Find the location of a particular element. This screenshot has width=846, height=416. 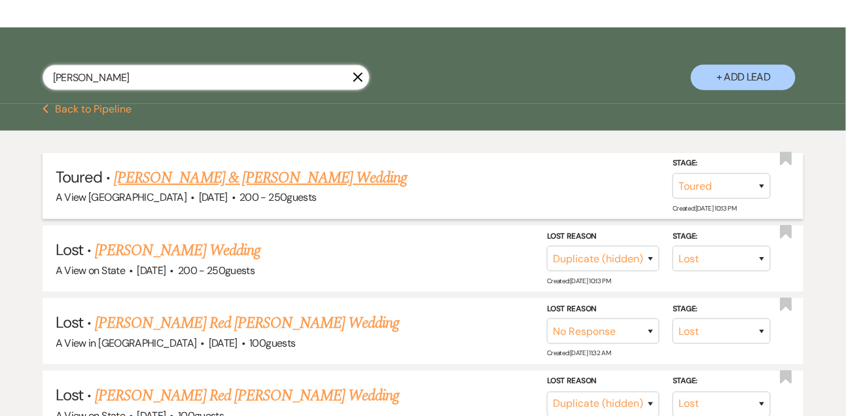

span: 100 guests is located at coordinates (272, 343).